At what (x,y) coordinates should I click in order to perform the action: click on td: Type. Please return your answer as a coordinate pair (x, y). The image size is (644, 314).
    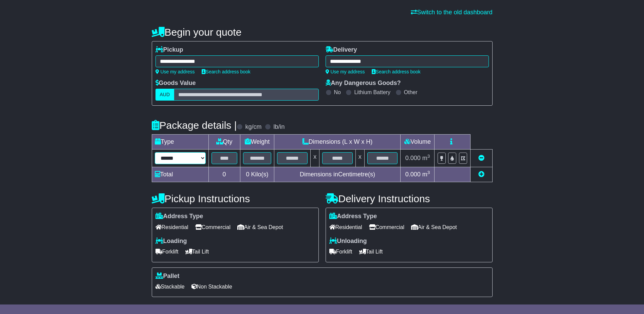
    Looking at the image, I should click on (180, 142).